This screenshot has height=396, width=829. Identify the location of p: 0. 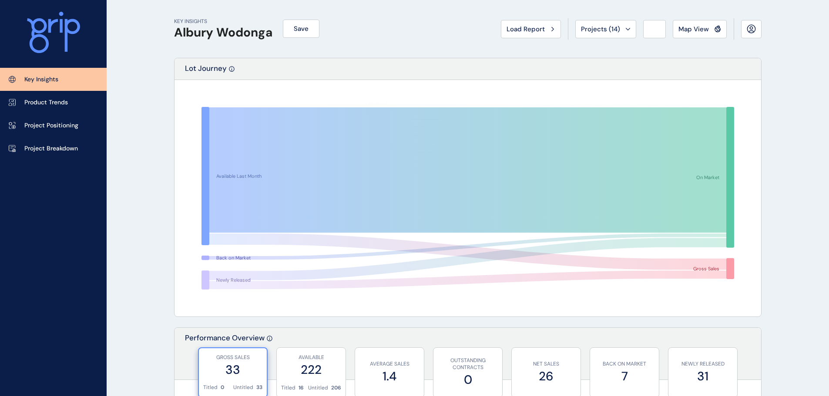
(222, 388).